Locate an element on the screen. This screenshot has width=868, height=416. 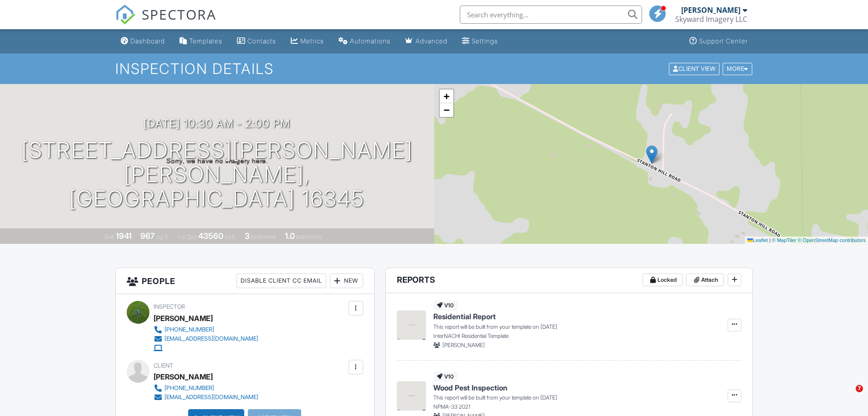
a: Templates is located at coordinates (201, 41).